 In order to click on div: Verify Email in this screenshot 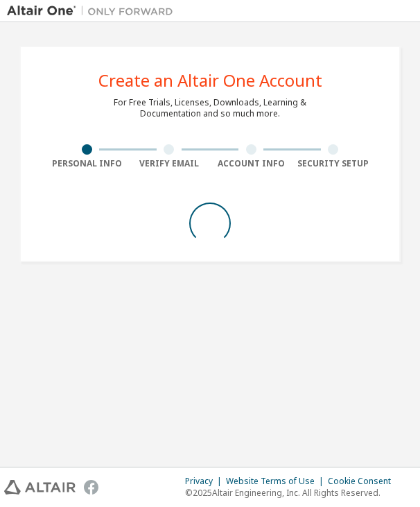, I will do `click(169, 163)`.